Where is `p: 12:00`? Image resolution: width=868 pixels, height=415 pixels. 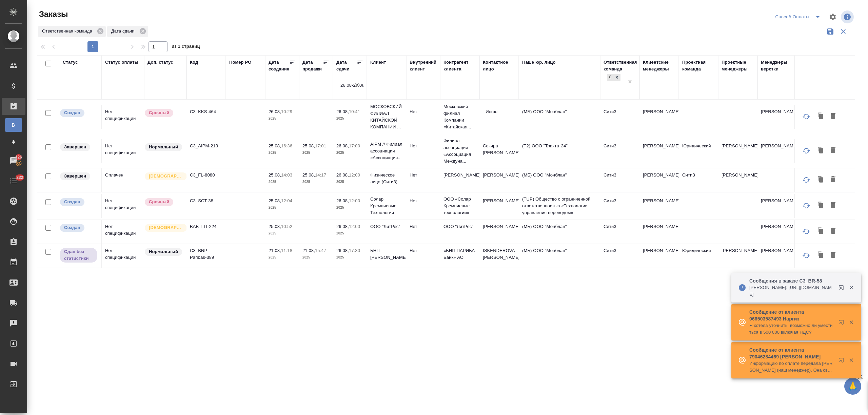 p: 12:00 is located at coordinates (354, 175).